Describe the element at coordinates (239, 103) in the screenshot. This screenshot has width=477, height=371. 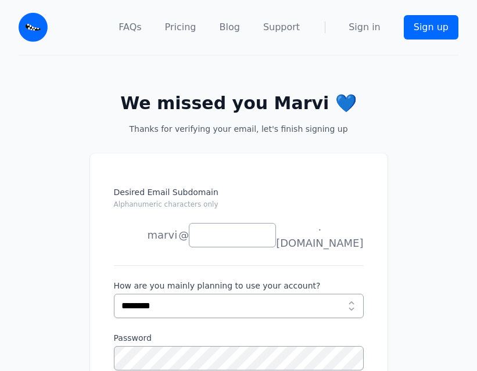
I see `h2: We missed you Marvi 💙` at that location.